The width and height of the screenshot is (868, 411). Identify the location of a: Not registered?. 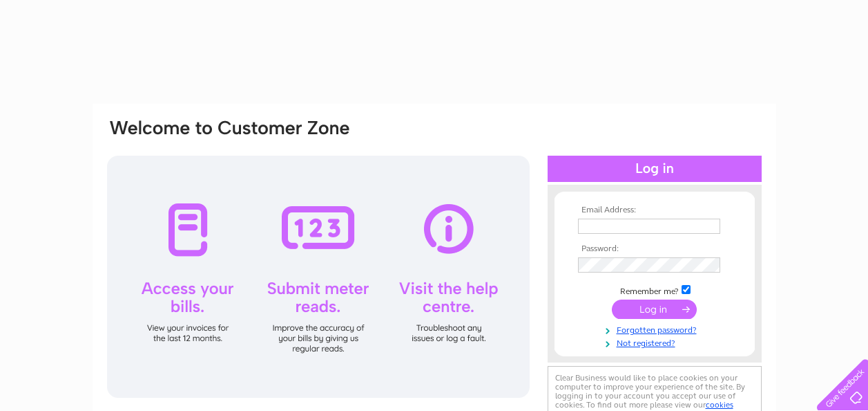
(656, 341).